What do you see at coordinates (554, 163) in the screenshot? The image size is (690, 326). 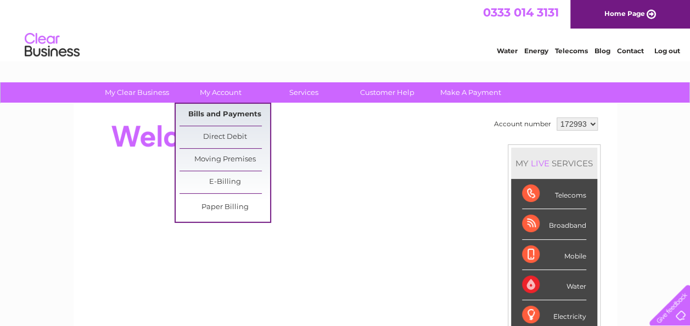 I see `div: MY SERVICES` at bounding box center [554, 163].